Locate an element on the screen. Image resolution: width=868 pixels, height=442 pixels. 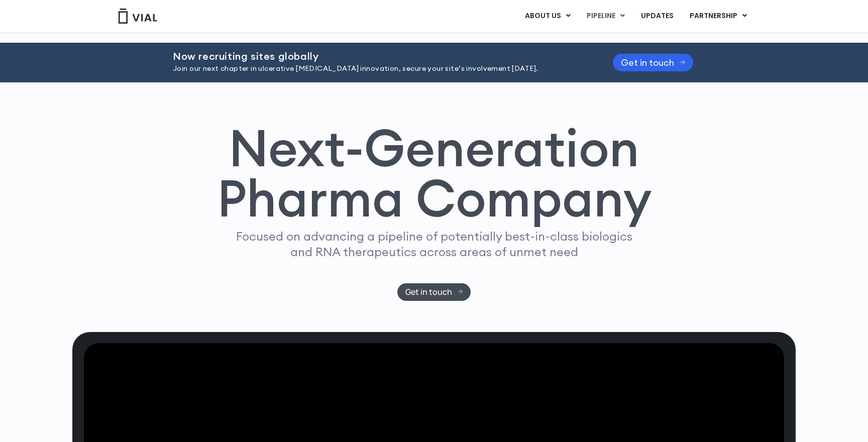
h2: Now recruiting sites globally is located at coordinates (380, 56).